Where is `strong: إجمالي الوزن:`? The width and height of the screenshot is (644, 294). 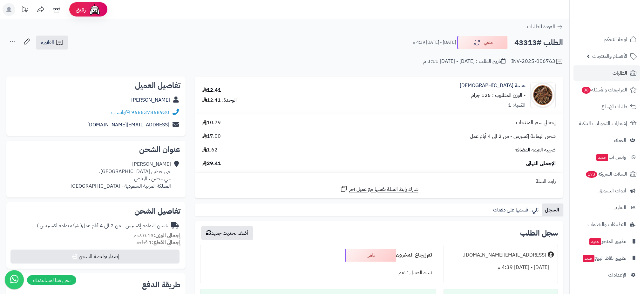
strong: إجمالي الوزن: is located at coordinates (167, 235).